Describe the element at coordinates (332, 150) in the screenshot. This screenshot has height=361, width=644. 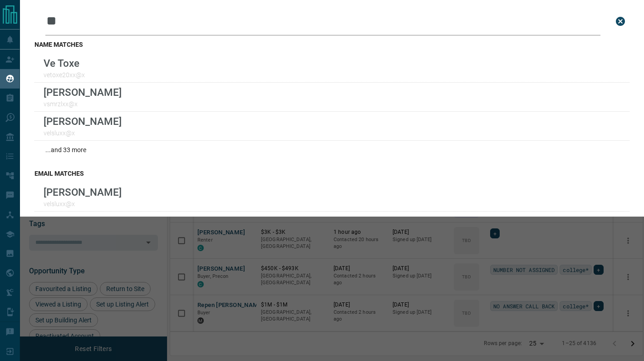
I see `div: ...and 33 more` at that location.